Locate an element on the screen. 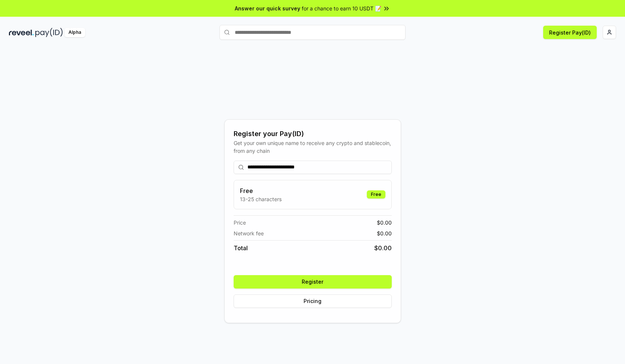 The width and height of the screenshot is (625, 364). div: Get your own unique name to receive any crypto and stablecoin, from any chain is located at coordinates (313, 147).